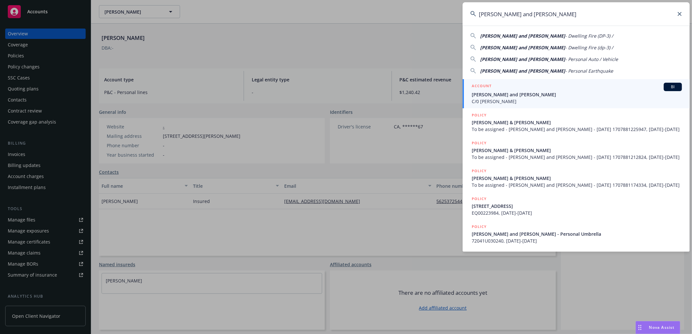 Image resolution: width=692 pixels, height=334 pixels. What do you see at coordinates (658, 328) in the screenshot?
I see `button: Nova Assist` at bounding box center [658, 328].